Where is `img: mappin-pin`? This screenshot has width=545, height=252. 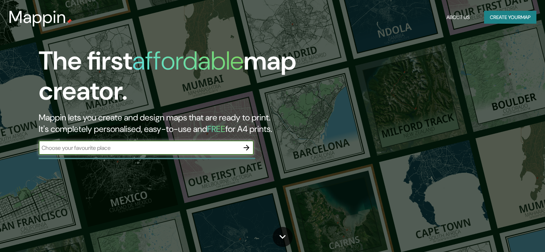
img: mappin-pin is located at coordinates (69, 22).